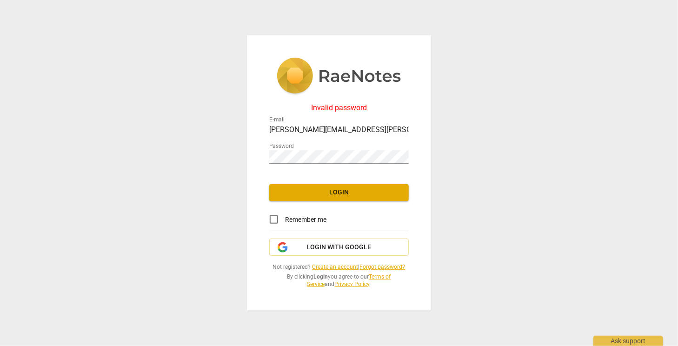 The width and height of the screenshot is (678, 346). I want to click on span: Login, so click(339, 192).